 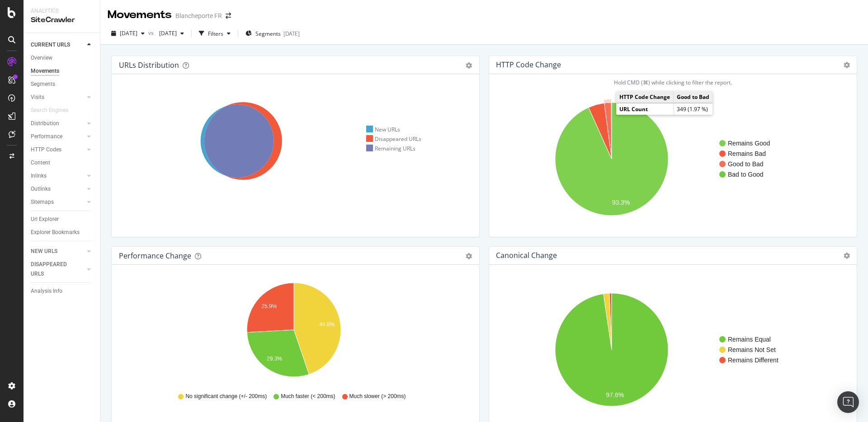 What do you see at coordinates (228, 15) in the screenshot?
I see `div: arrow-right-arrow-left` at bounding box center [228, 15].